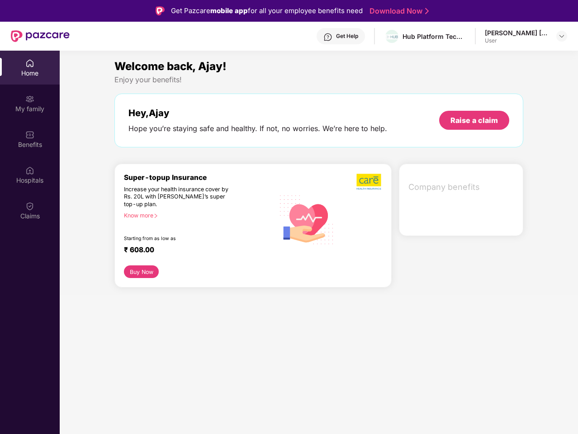 Image resolution: width=578 pixels, height=434 pixels. I want to click on div: Get Pazcare for all your employee benefits need, so click(267, 11).